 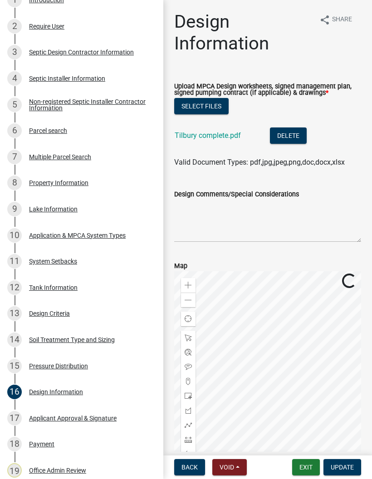 What do you see at coordinates (201, 106) in the screenshot?
I see `button: Select files` at bounding box center [201, 106].